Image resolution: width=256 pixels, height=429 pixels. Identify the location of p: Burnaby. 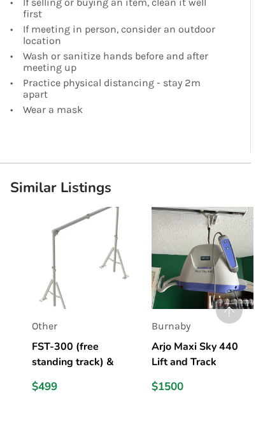
(203, 326).